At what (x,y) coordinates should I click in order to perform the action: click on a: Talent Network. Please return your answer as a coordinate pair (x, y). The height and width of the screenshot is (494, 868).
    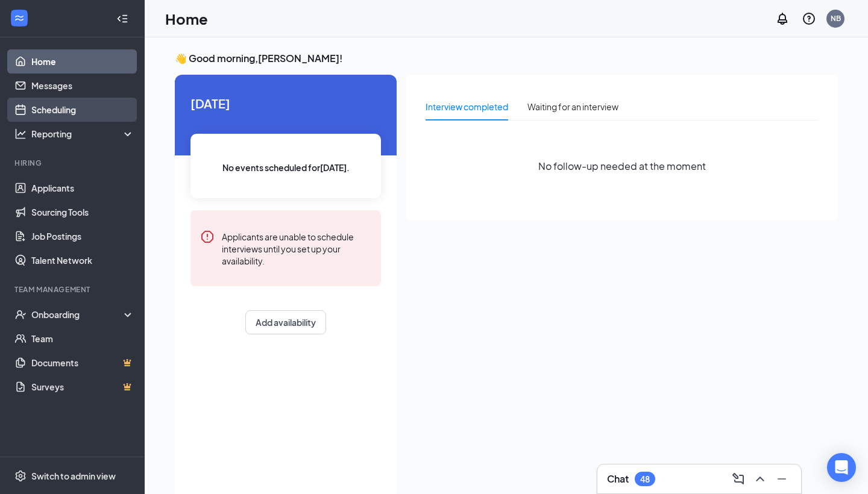
    Looking at the image, I should click on (83, 260).